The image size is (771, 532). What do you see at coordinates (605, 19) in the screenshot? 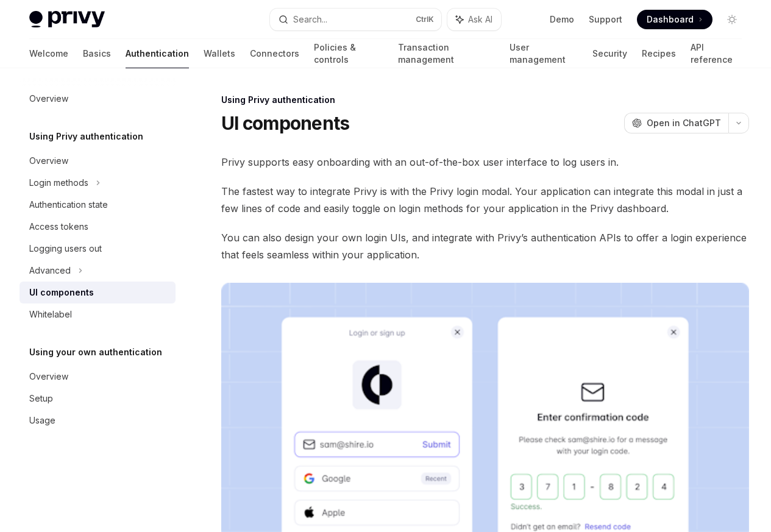
I see `a: Support` at bounding box center [605, 19].